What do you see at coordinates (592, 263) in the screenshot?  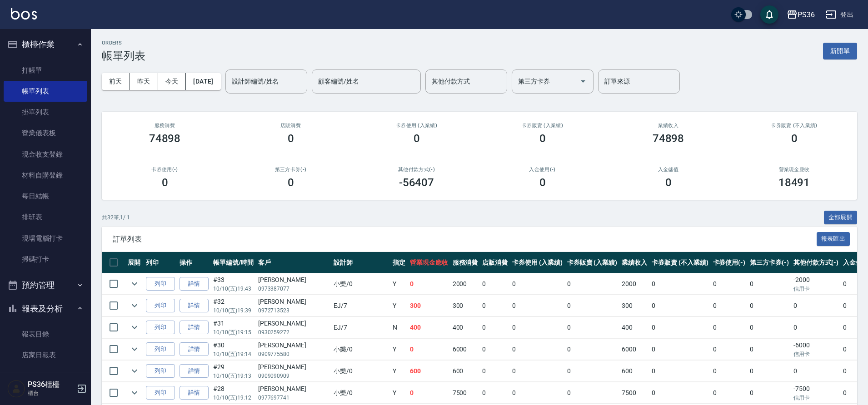 I see `th: 卡券販賣 (入業績)` at bounding box center [592, 263].